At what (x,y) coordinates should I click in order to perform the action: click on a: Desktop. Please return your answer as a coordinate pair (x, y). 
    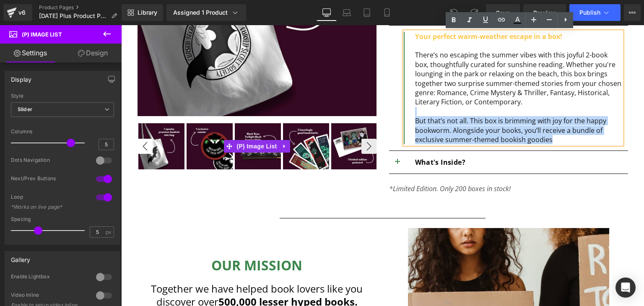
    Looking at the image, I should click on (327, 12).